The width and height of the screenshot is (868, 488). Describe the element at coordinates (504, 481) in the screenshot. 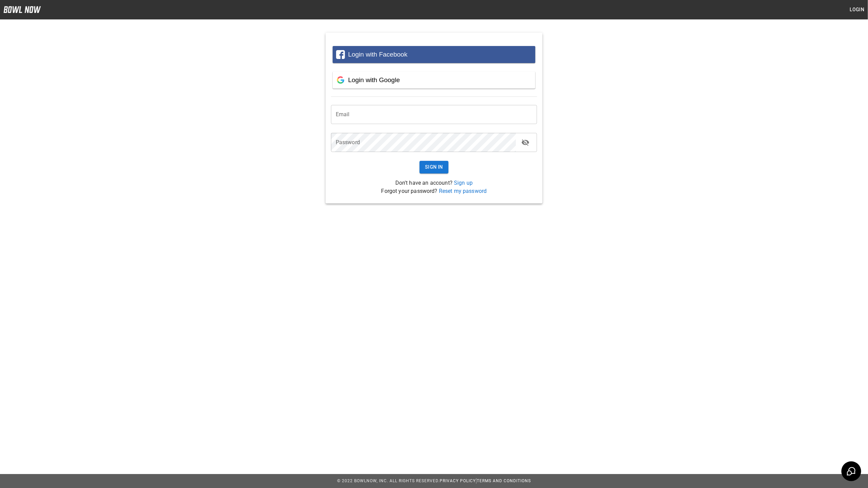

I see `a: Terms and Conditions` at that location.